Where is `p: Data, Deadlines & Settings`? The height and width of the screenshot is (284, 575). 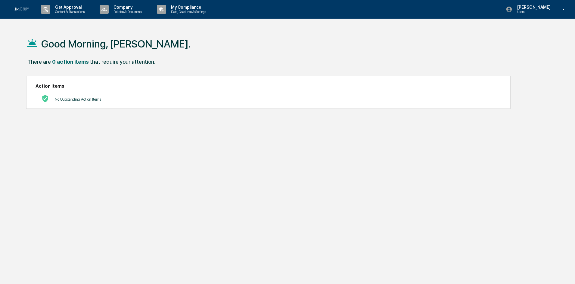
p: Data, Deadlines & Settings is located at coordinates (188, 12).